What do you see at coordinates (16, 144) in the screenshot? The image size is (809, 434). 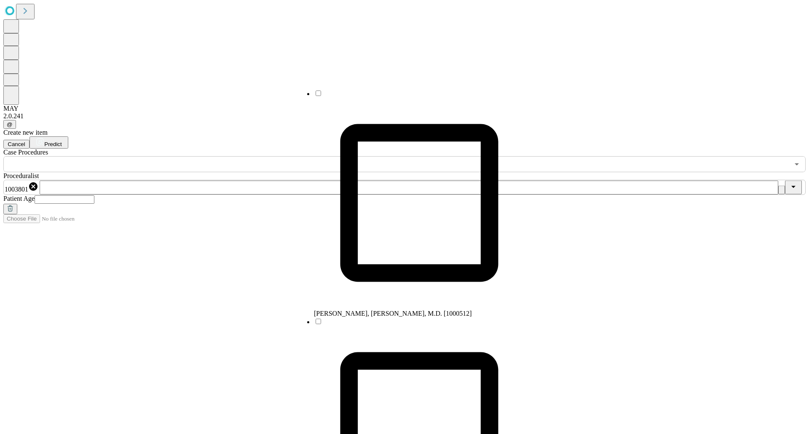 I see `button: Cancel` at bounding box center [16, 144].